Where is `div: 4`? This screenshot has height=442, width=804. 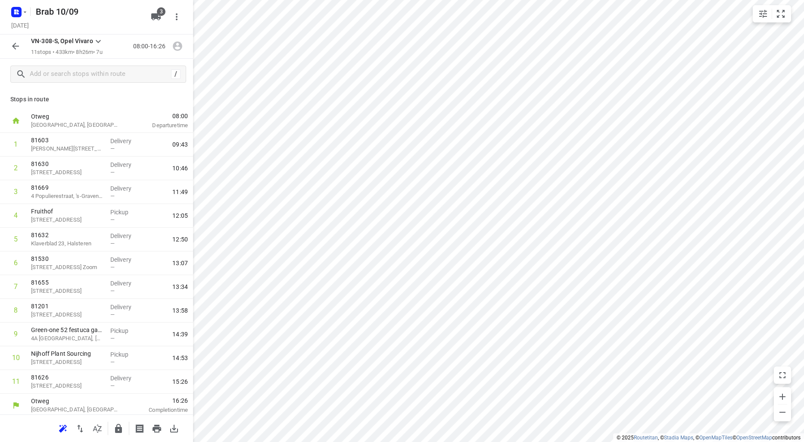
div: 4 is located at coordinates (16, 215).